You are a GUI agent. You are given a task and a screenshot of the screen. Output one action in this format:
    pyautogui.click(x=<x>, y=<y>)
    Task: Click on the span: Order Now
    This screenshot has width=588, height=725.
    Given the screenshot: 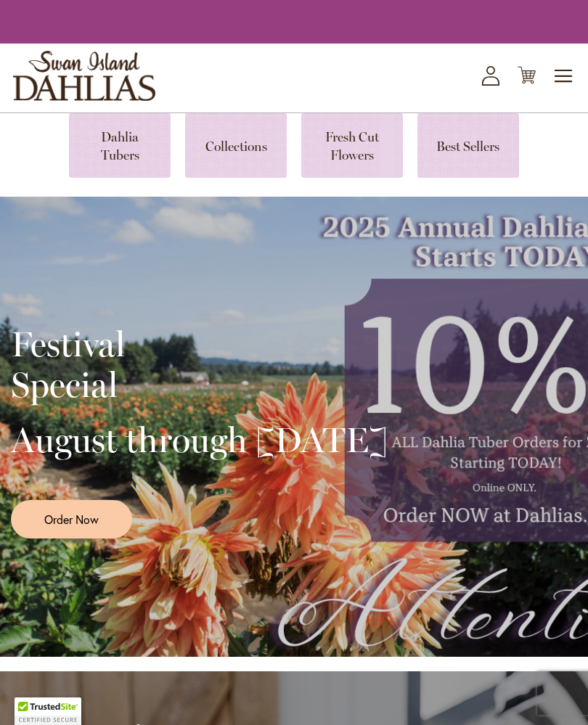 What is the action you would take?
    pyautogui.click(x=72, y=519)
    